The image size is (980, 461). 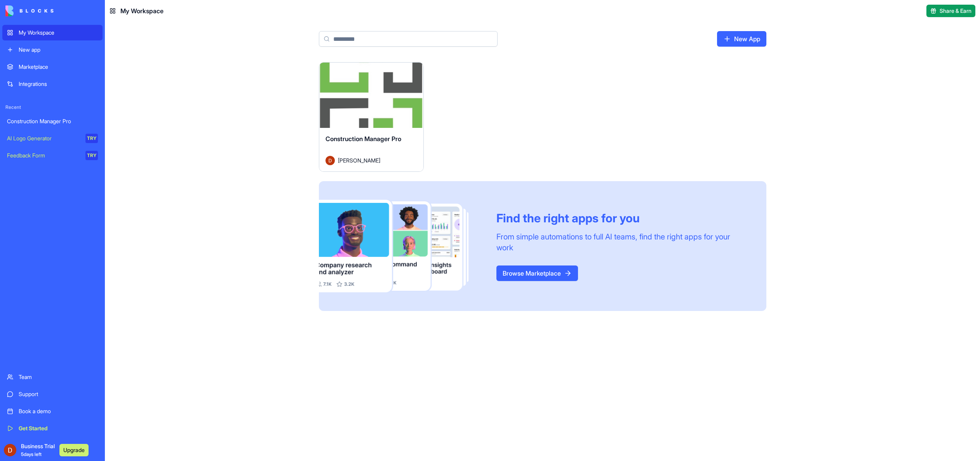 What do you see at coordinates (52, 377) in the screenshot?
I see `a: Team` at bounding box center [52, 377].